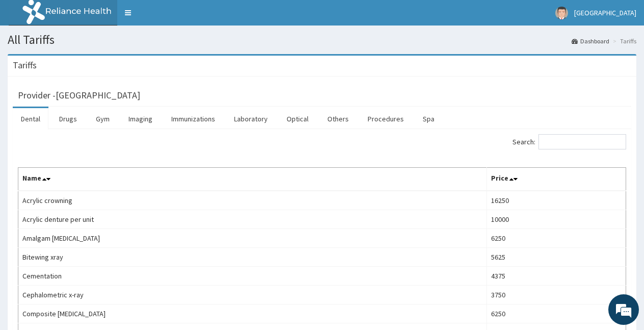  Describe the element at coordinates (623, 41) in the screenshot. I see `li: Tariffs` at that location.